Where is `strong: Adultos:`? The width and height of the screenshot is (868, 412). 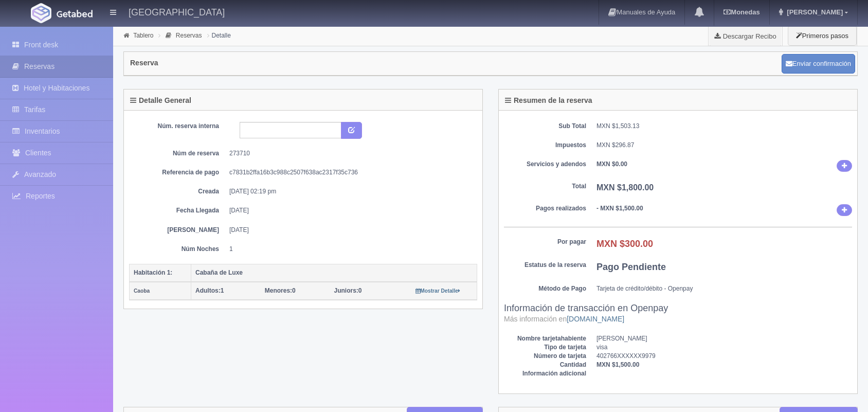
strong: Adultos: is located at coordinates (208, 290).